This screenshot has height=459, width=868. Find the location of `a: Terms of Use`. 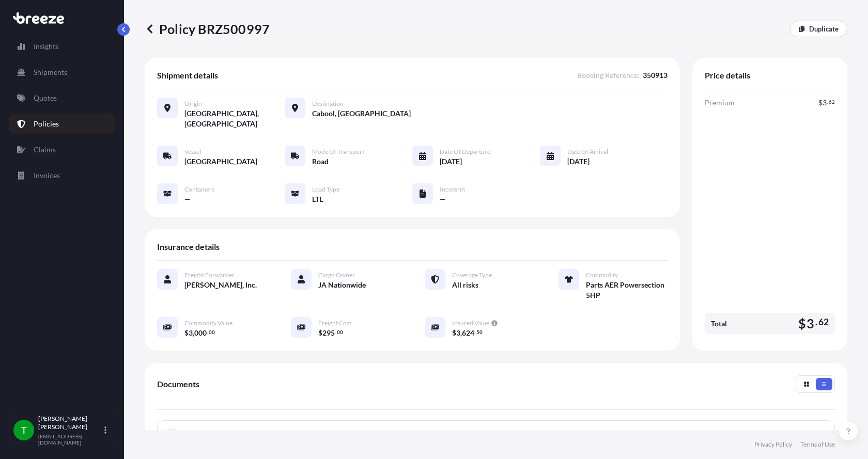

a: Terms of Use is located at coordinates (817, 444).